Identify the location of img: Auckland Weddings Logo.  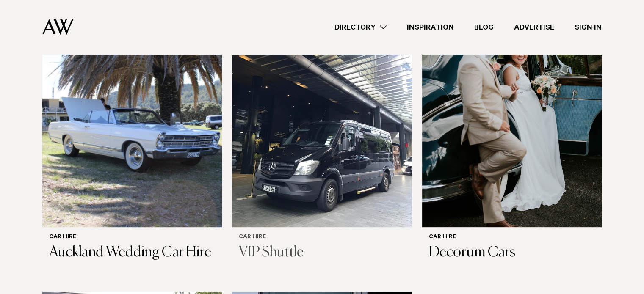
(58, 27).